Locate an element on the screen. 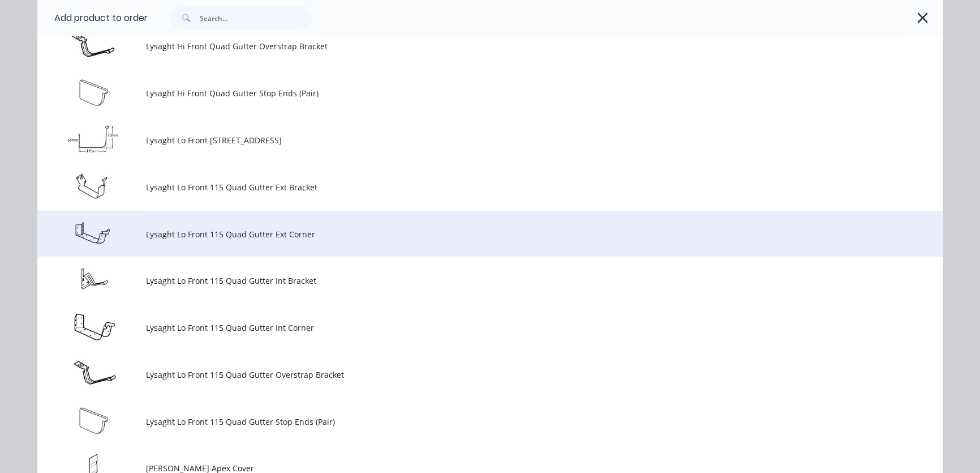 The width and height of the screenshot is (980, 473). span: Lysaght Lo Front 115 Quad Gutter Overstrap Bracket is located at coordinates (465, 374).